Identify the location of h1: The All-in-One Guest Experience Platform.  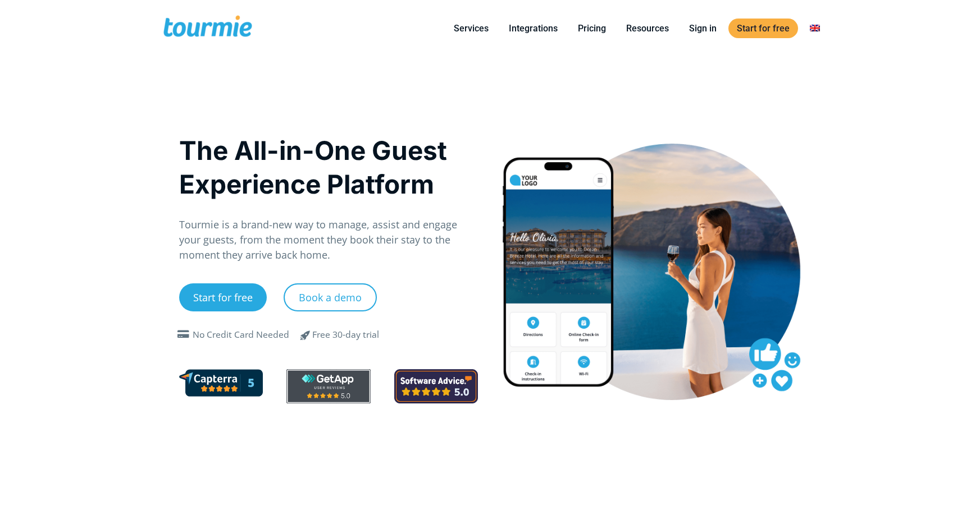
(329, 168).